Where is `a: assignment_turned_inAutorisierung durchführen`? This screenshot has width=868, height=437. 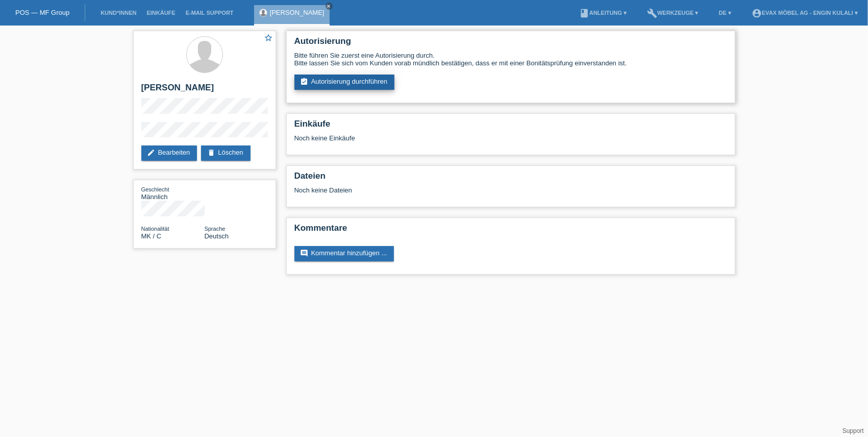 a: assignment_turned_inAutorisierung durchführen is located at coordinates (344, 82).